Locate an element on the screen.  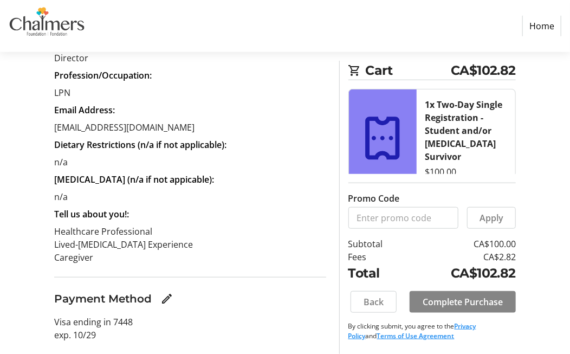
span: Apply is located at coordinates (492, 218).